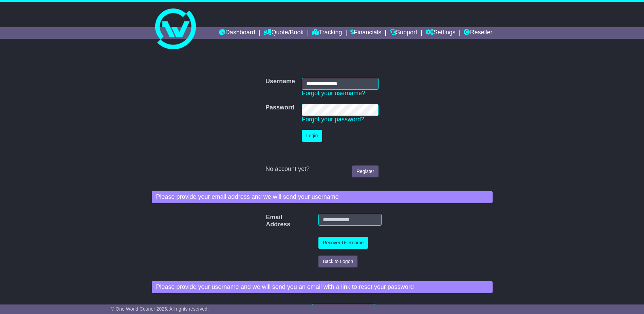  I want to click on label: Password, so click(280, 108).